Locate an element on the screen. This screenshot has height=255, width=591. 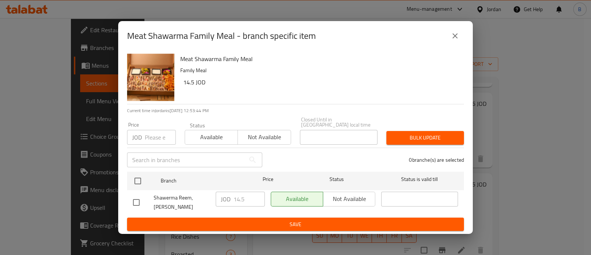
h6: 14.5 JOD is located at coordinates (321, 82).